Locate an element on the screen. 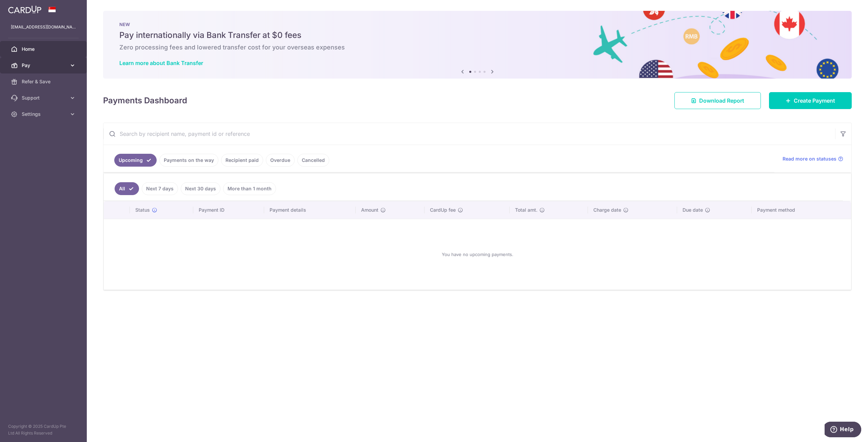 This screenshot has width=868, height=442. span: Total amt. is located at coordinates (526, 210).